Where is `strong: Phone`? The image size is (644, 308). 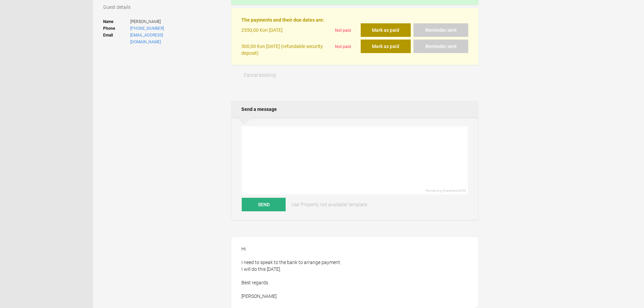
strong: Phone is located at coordinates (117, 28).